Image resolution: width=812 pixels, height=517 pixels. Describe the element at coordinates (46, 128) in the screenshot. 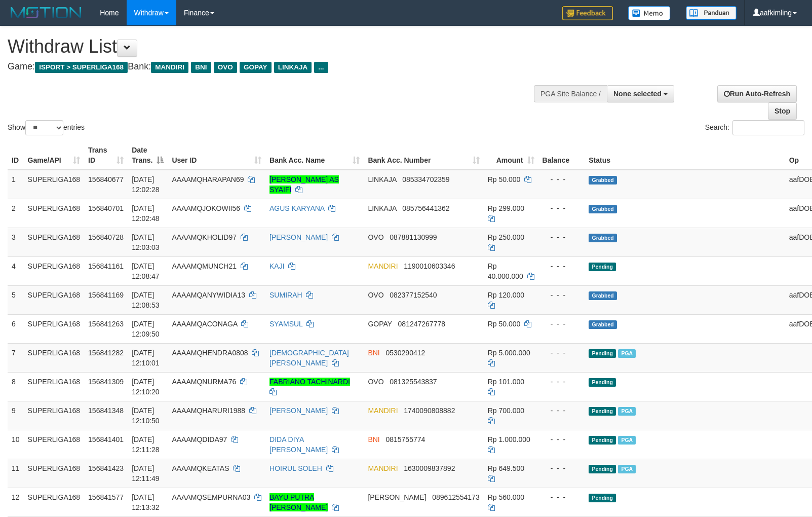

I see `label: Show entries` at that location.